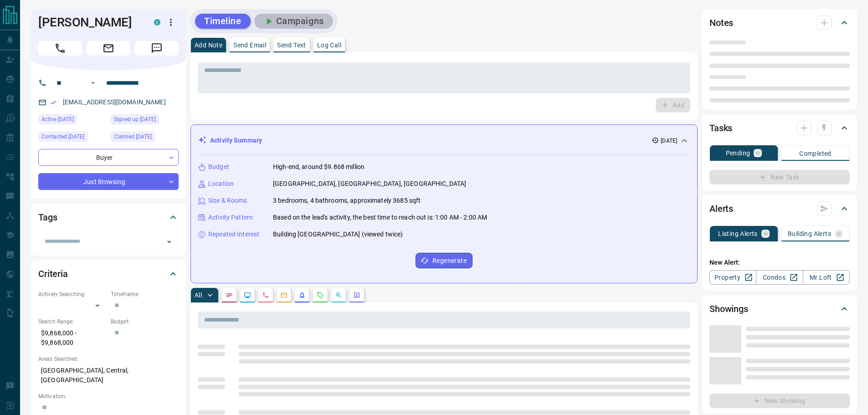  Describe the element at coordinates (444, 260) in the screenshot. I see `button: Regenerate` at that location.